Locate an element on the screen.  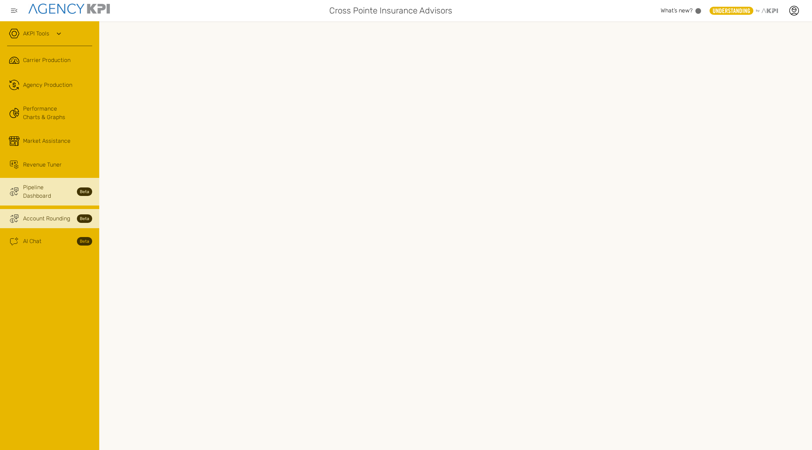
span: Market Assistance is located at coordinates (47, 141).